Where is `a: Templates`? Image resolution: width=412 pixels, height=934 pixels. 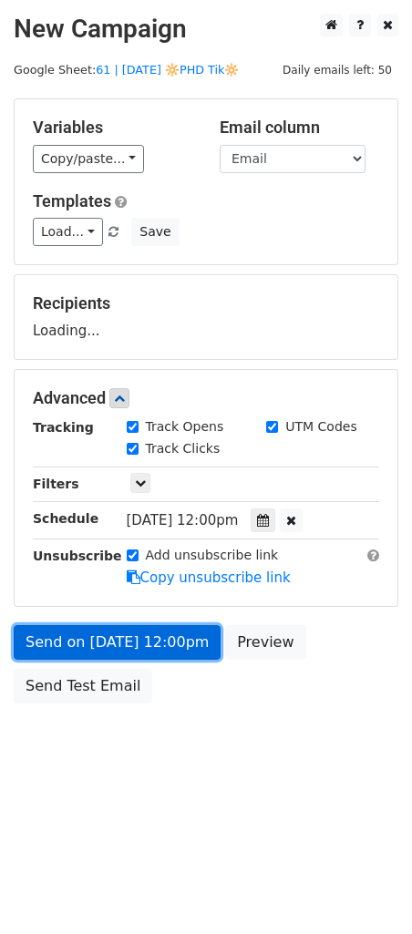
a: Templates is located at coordinates (72, 200).